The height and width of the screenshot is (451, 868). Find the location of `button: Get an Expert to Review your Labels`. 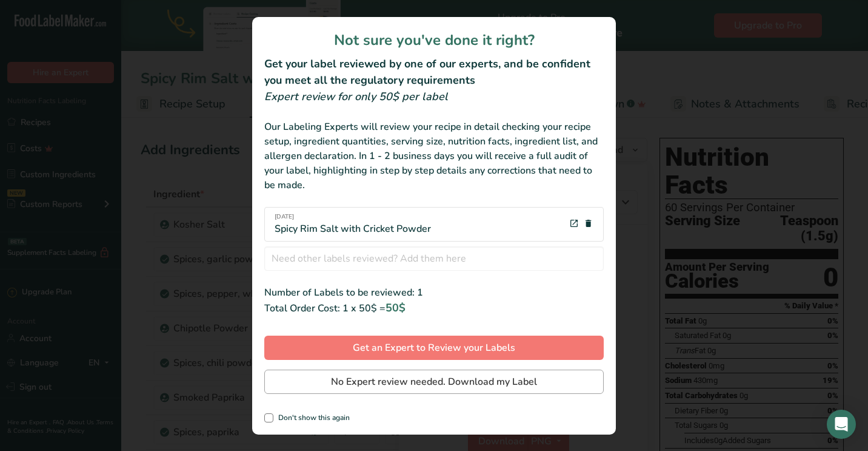

button: Get an Expert to Review your Labels is located at coordinates (434, 348).